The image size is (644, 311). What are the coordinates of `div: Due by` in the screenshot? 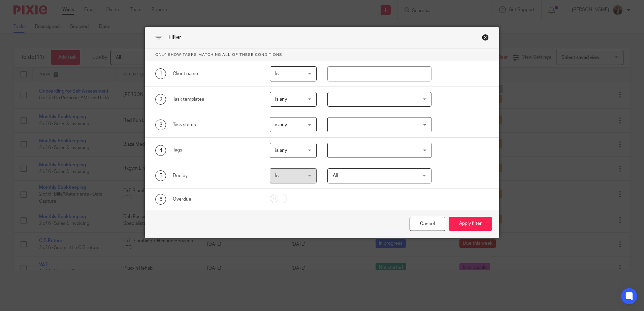 It's located at (216, 176).